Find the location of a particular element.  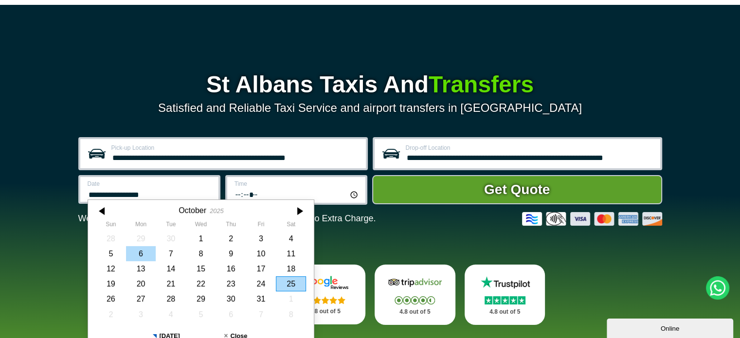

label: Date is located at coordinates (150, 184).